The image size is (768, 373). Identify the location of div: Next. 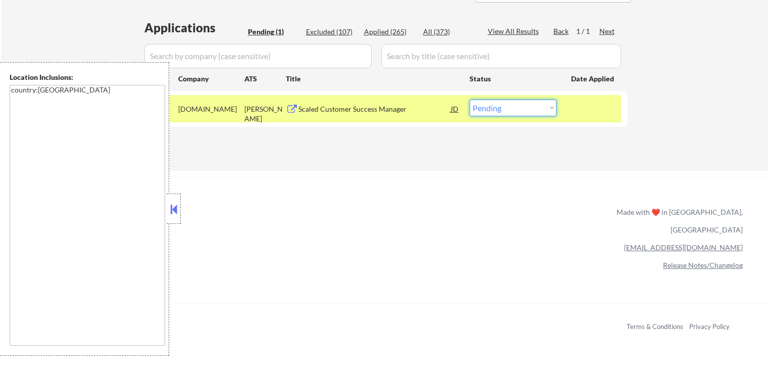
(607, 31).